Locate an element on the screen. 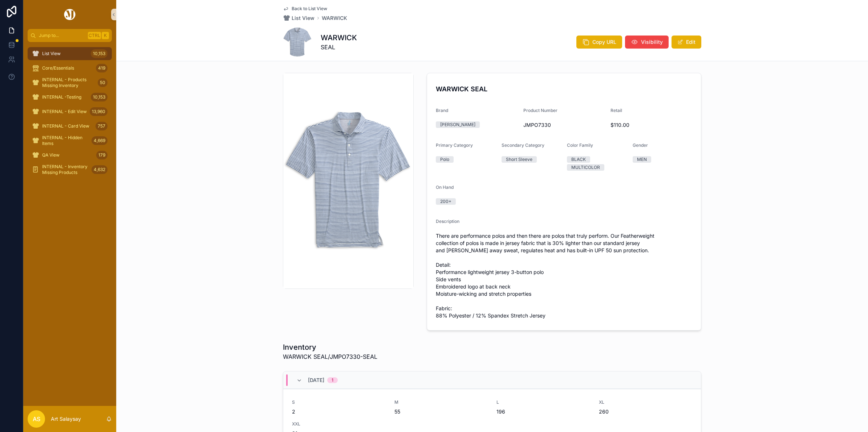  a: INTERNAL - Products Missing Inventory50 is located at coordinates (70, 83).